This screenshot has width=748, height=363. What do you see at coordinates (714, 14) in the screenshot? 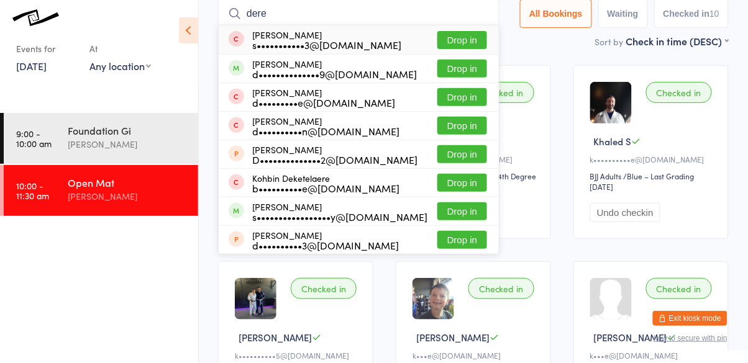
I see `div: 10` at bounding box center [714, 14].